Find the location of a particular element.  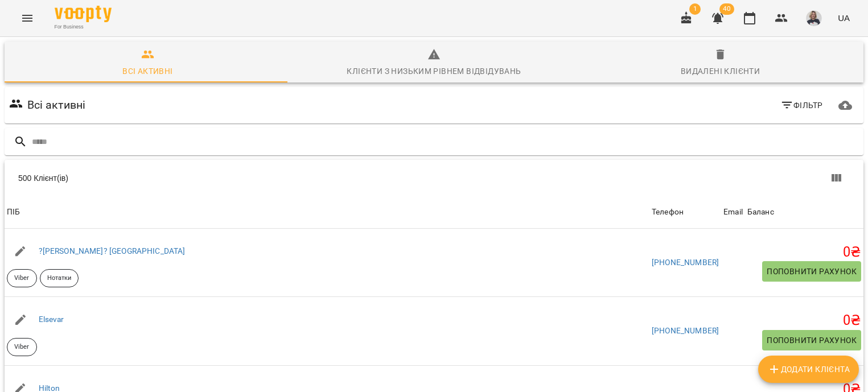

button: Menu is located at coordinates (27, 18).